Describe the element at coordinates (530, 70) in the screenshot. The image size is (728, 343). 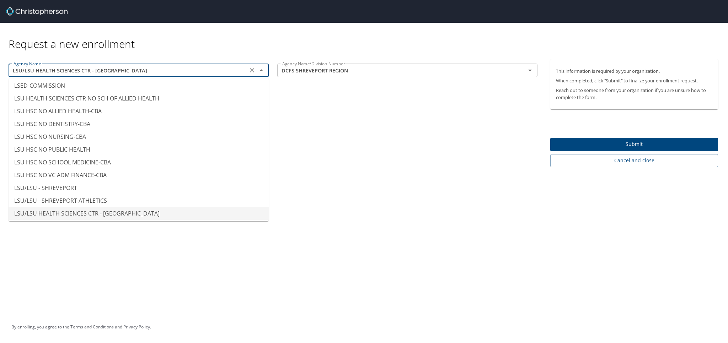
I see `button: Open` at that location.